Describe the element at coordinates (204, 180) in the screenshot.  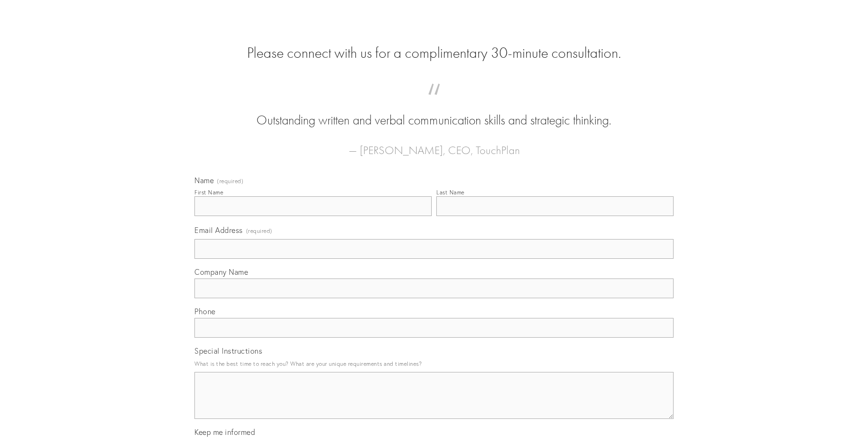
I see `span: Name` at that location.